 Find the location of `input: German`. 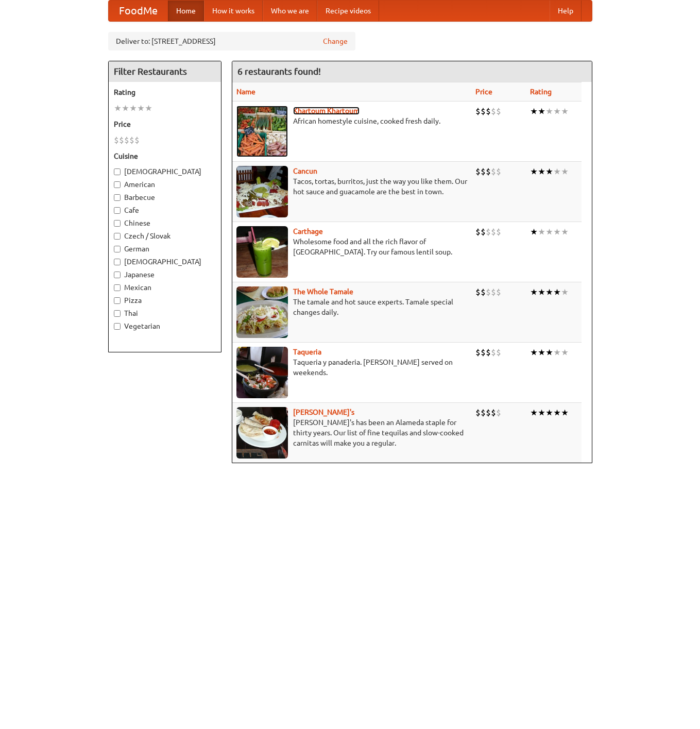

input: German is located at coordinates (117, 248).